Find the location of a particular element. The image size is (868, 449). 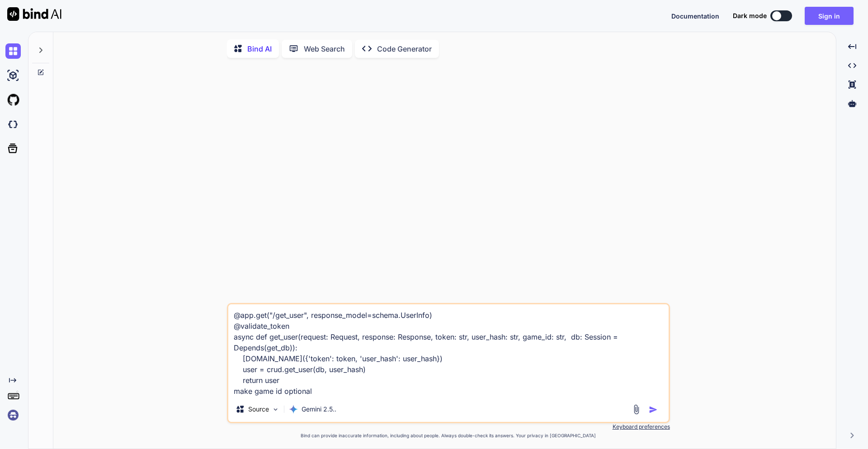

img: darkCloudIdeIcon is located at coordinates (13, 124).